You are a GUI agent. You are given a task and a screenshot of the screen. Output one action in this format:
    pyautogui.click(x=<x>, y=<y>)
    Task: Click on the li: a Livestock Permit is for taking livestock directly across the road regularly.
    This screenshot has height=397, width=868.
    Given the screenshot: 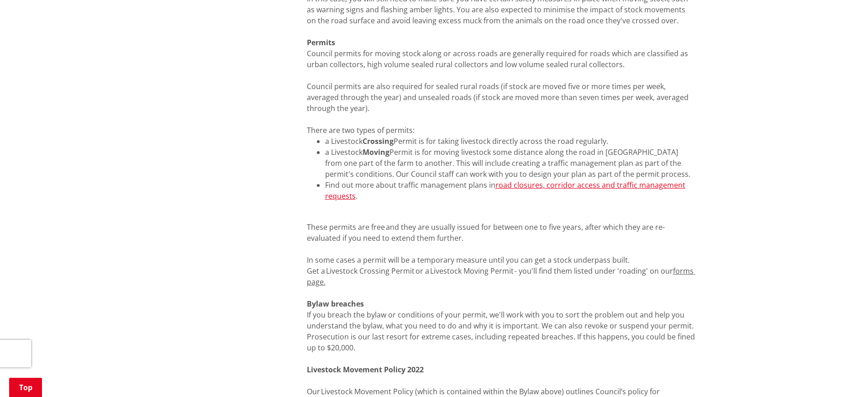 What is the action you would take?
    pyautogui.click(x=511, y=141)
    